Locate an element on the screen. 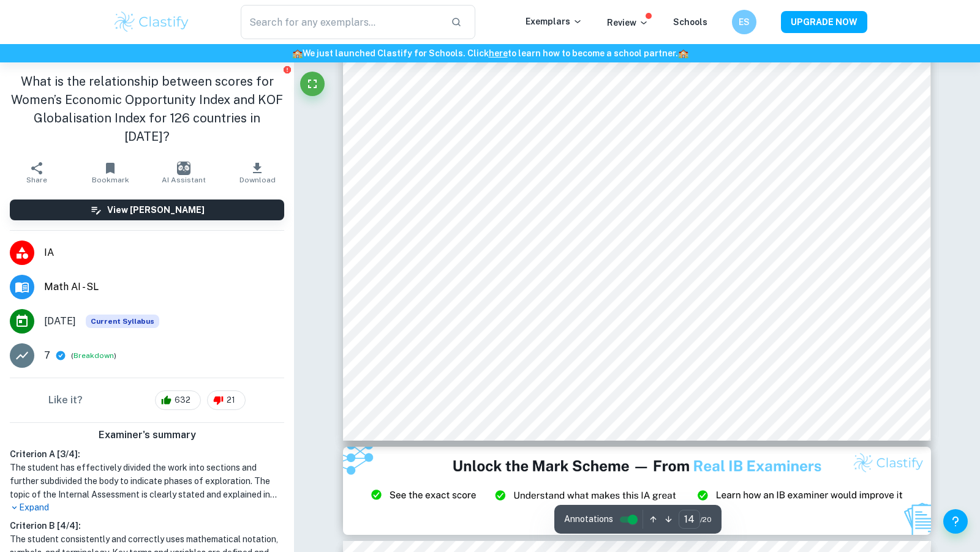 The image size is (980, 552). span: / 20 is located at coordinates (705, 520).